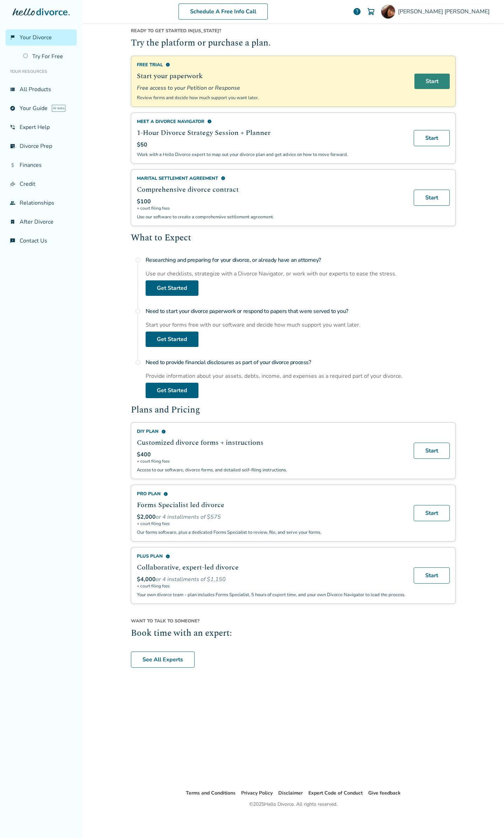 Image resolution: width=504 pixels, height=838 pixels. Describe the element at coordinates (163, 660) in the screenshot. I see `a: See All Experts` at that location.